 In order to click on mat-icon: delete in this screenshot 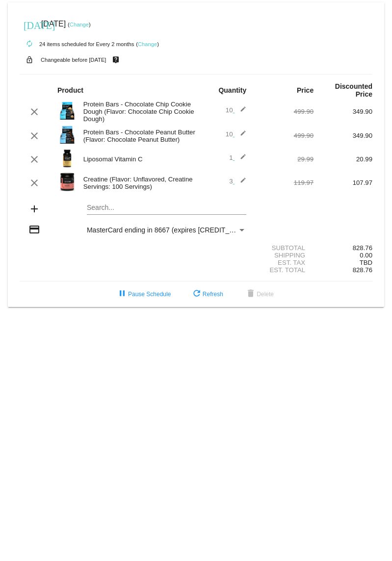, I will do `click(251, 294)`.